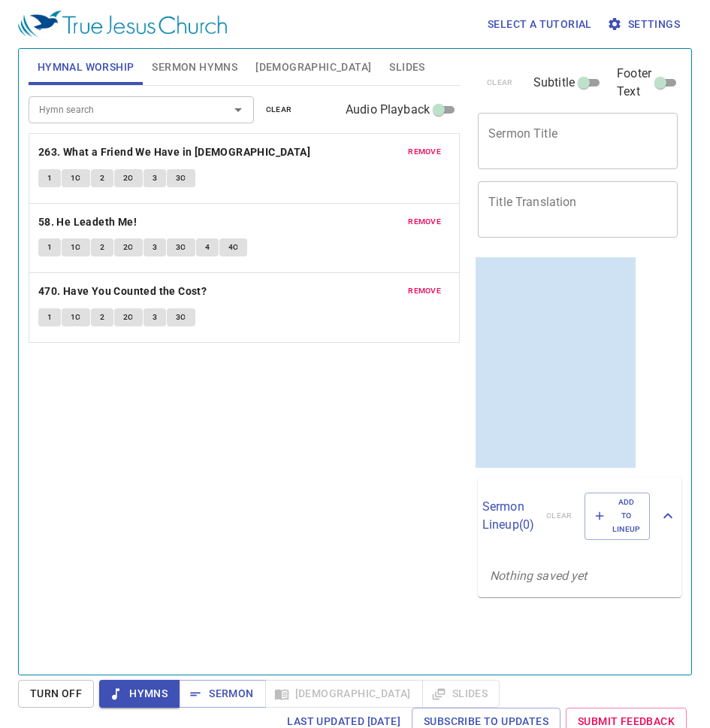 The image size is (710, 728). Describe the element at coordinates (222, 693) in the screenshot. I see `span: Sermon` at that location.